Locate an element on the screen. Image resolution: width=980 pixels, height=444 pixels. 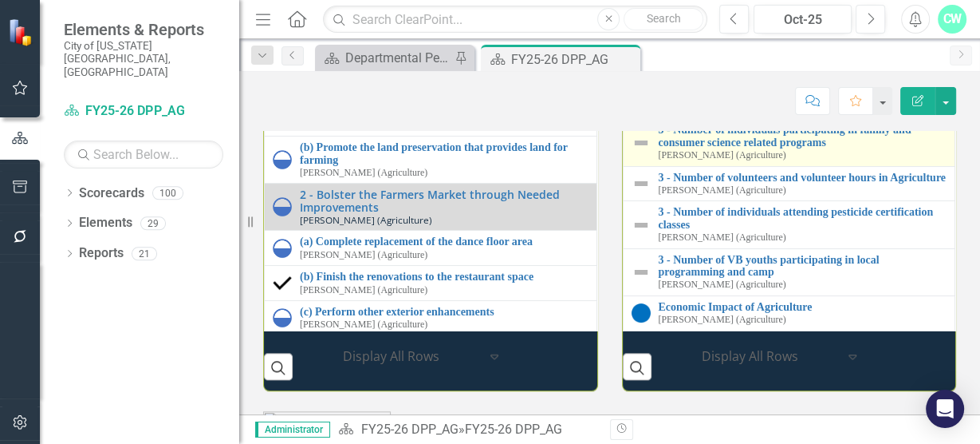
img: No Target Established is located at coordinates (642, 313).